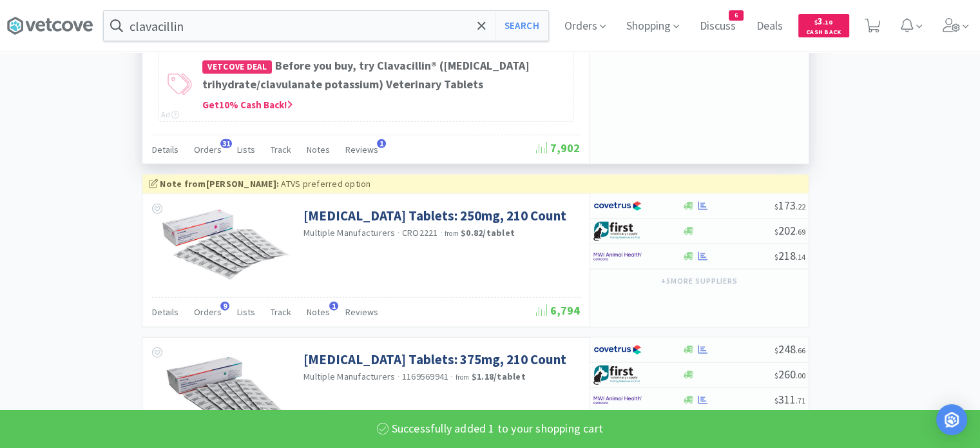 The width and height of the screenshot is (980, 448). I want to click on span: 1169569941, so click(425, 377).